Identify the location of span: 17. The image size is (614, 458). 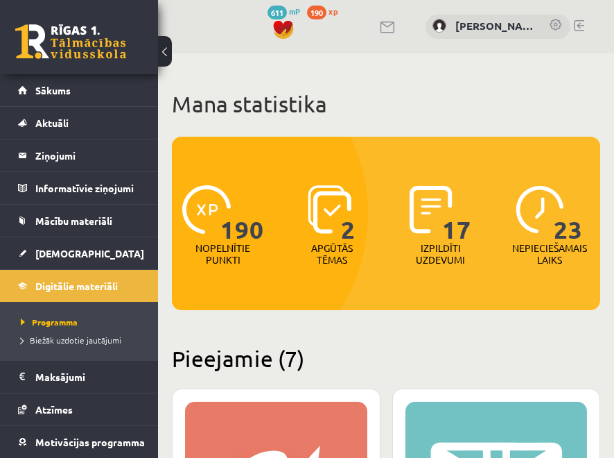
(457, 214).